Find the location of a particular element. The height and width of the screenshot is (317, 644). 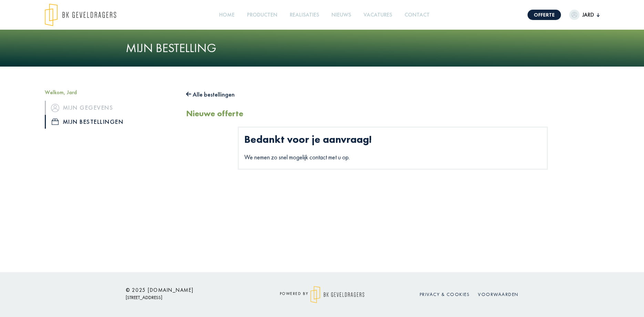

a: Vacatures is located at coordinates (378, 15).